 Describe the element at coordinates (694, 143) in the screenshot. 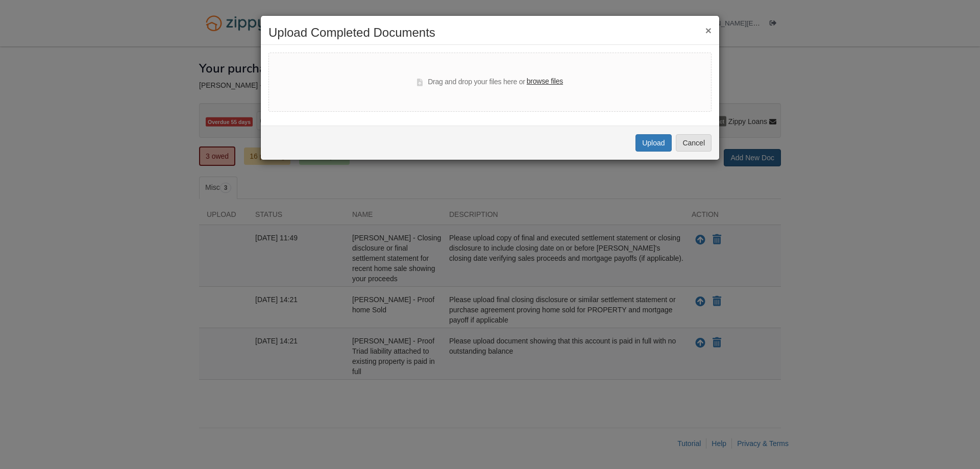

I see `button: Cancel` at that location.